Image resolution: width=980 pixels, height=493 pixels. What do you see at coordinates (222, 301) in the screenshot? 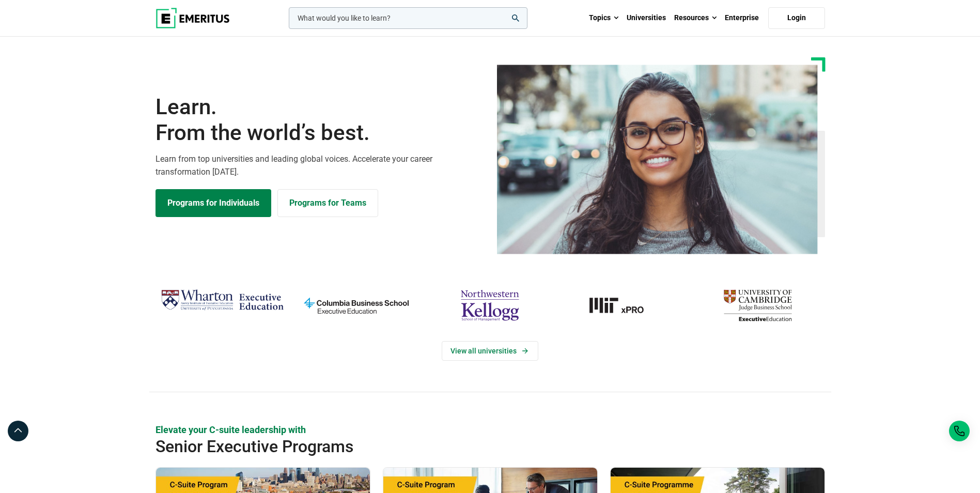
I see `img: Wharton Executive Education` at bounding box center [222, 301].